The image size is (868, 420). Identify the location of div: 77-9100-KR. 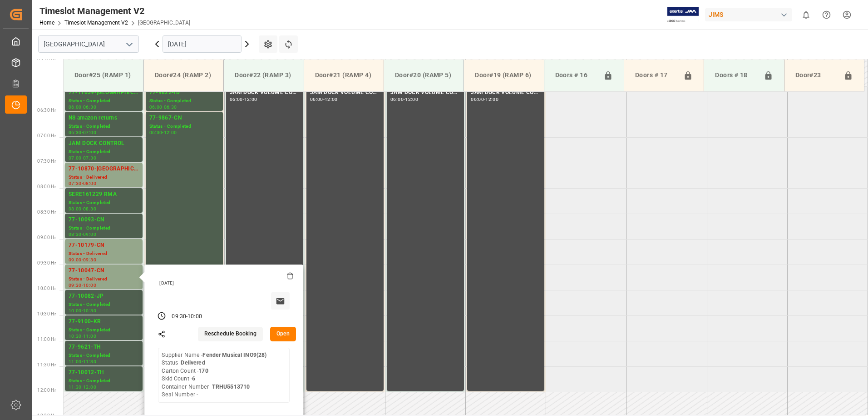
(103, 321).